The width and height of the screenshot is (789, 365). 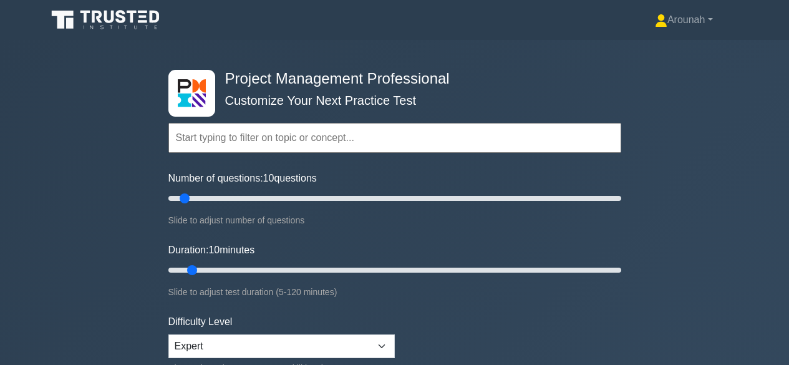 What do you see at coordinates (390, 79) in the screenshot?
I see `h4: Project Management Professional` at bounding box center [390, 79].